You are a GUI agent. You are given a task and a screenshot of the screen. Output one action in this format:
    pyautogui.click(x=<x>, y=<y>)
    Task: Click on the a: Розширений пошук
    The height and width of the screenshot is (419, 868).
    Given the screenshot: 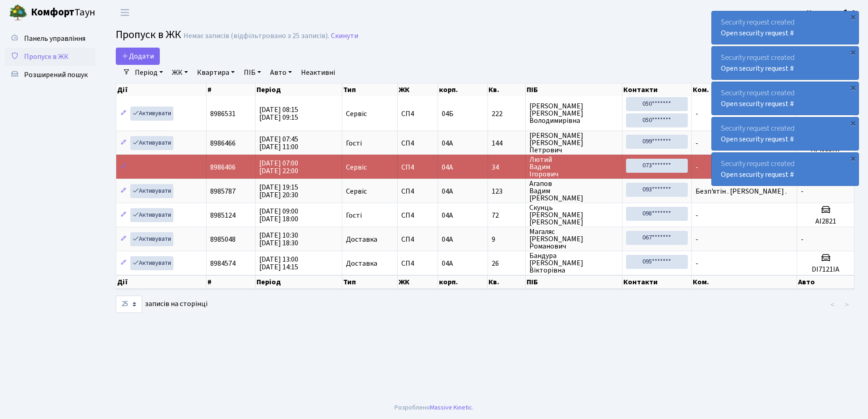 What is the action you would take?
    pyautogui.click(x=50, y=75)
    